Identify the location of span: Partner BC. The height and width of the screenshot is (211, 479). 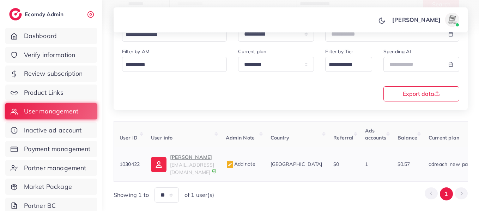
(40, 206).